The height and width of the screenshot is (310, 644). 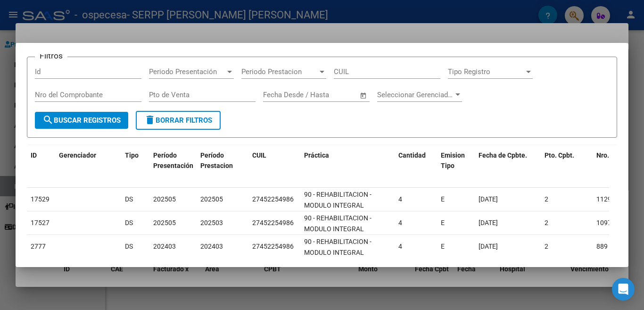 I want to click on span: Cantidad, so click(x=412, y=155).